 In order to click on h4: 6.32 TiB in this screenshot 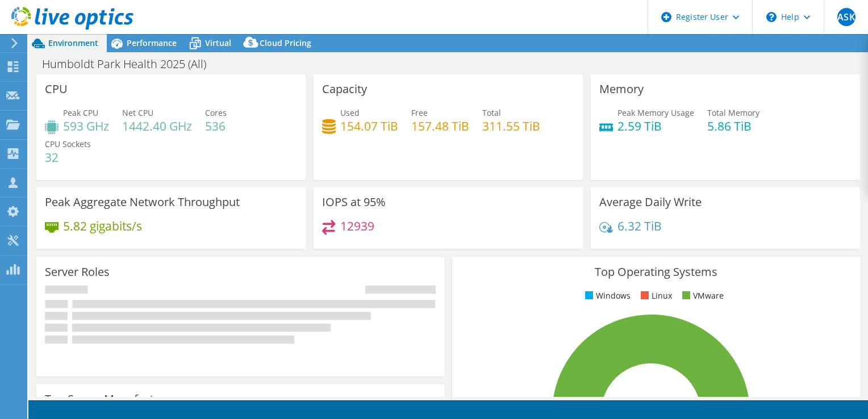, I will do `click(640, 226)`.